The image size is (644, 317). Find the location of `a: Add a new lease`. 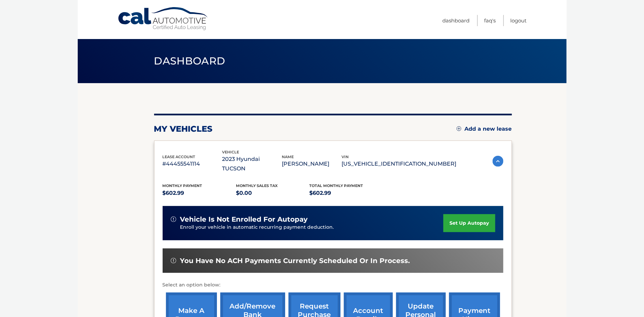

a: Add a new lease is located at coordinates (484, 129).